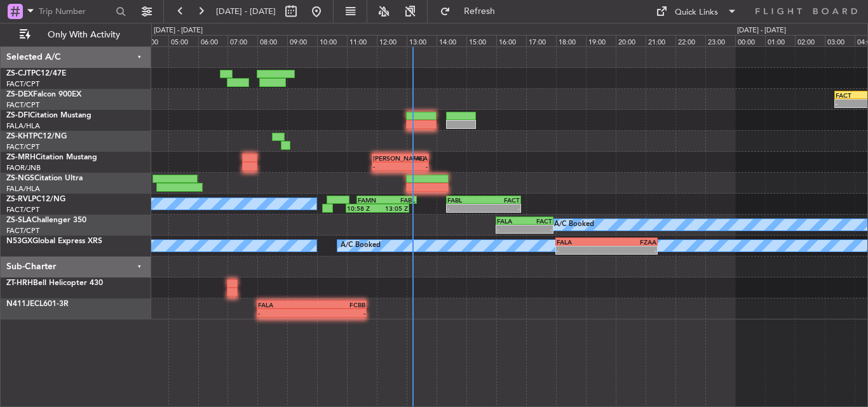 The height and width of the screenshot is (407, 868). I want to click on a: ZS-CJTPC12/47E, so click(36, 74).